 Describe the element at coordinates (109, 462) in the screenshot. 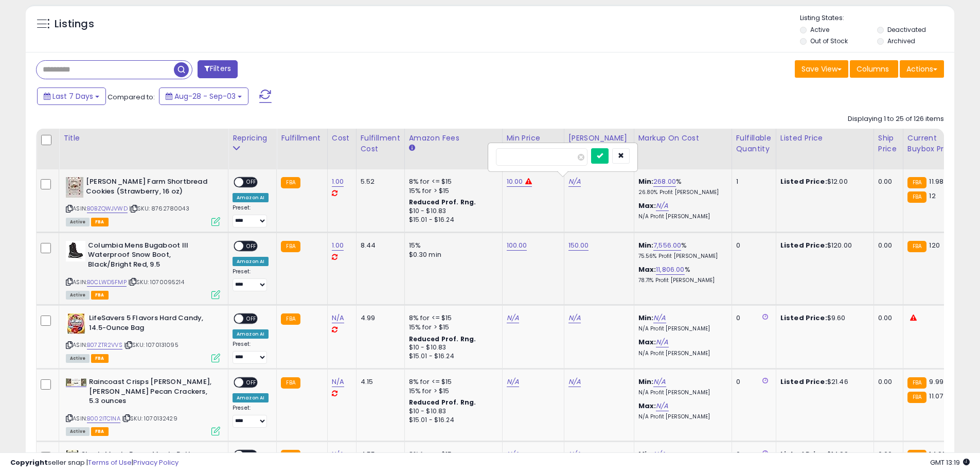

I see `a: Terms of Use` at that location.